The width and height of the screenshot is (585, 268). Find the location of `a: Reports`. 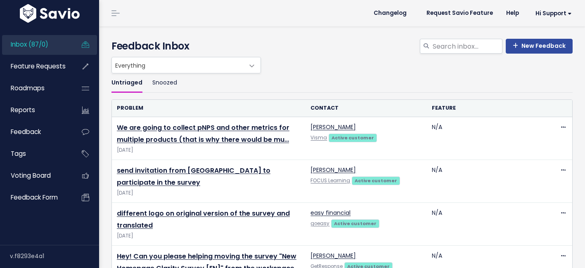

a: Reports is located at coordinates (35, 110).